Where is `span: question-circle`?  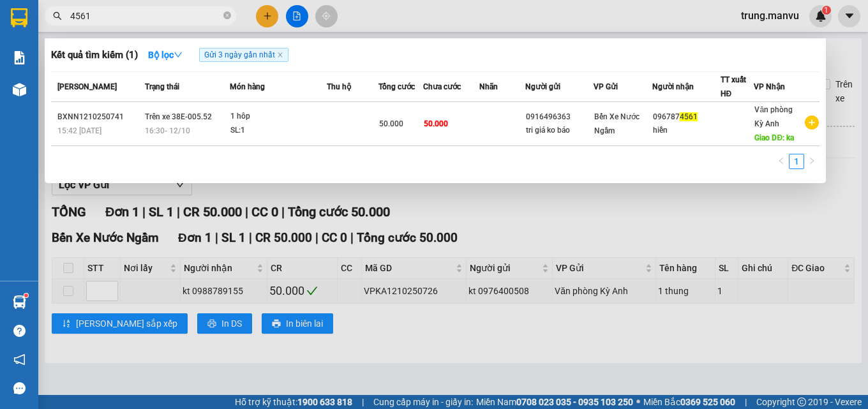
span: question-circle is located at coordinates (19, 330).